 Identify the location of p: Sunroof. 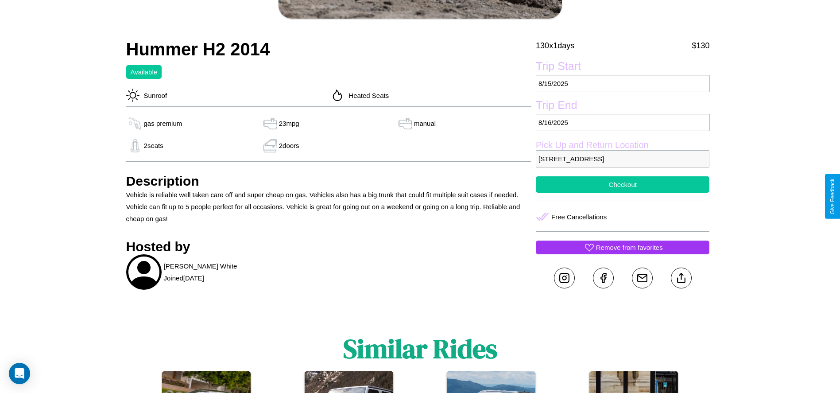
(153, 95).